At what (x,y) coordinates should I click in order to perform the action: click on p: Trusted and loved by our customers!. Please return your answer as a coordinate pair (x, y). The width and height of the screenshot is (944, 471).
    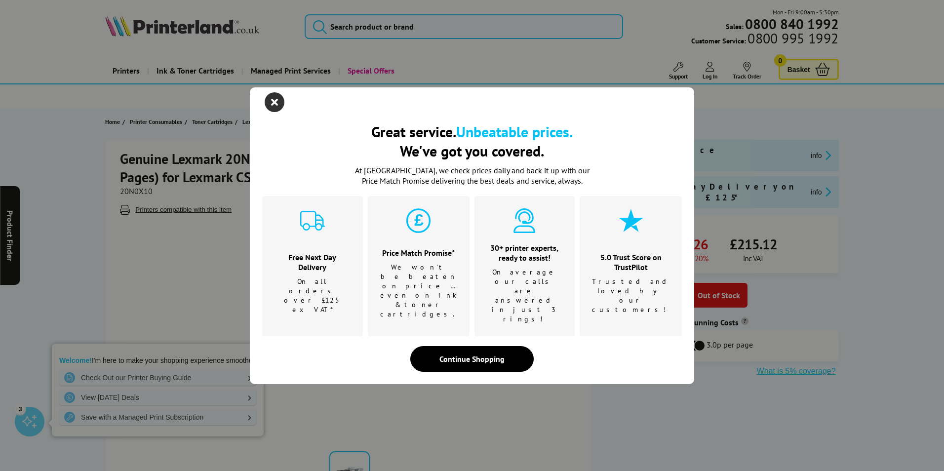
    Looking at the image, I should click on (630, 296).